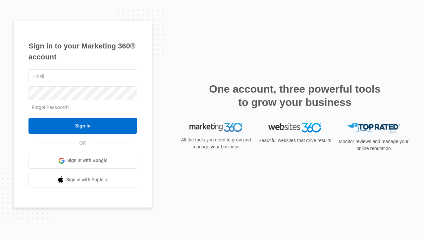 Image resolution: width=424 pixels, height=239 pixels. Describe the element at coordinates (83, 160) in the screenshot. I see `a: Sign in with Google` at that location.